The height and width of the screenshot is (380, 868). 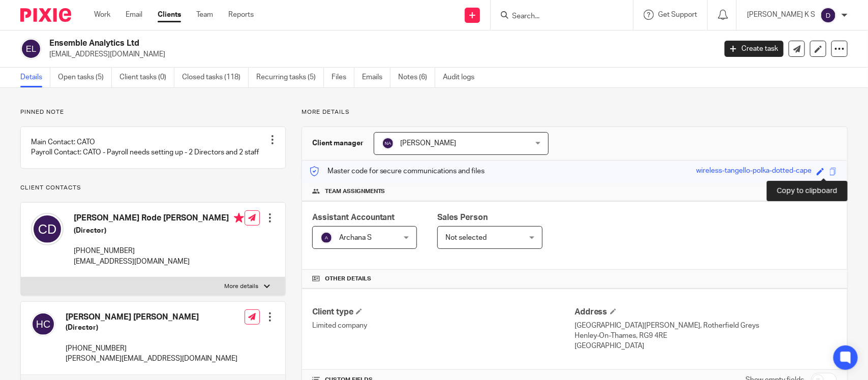 What do you see at coordinates (376, 77) in the screenshot?
I see `a: Emails` at bounding box center [376, 77].